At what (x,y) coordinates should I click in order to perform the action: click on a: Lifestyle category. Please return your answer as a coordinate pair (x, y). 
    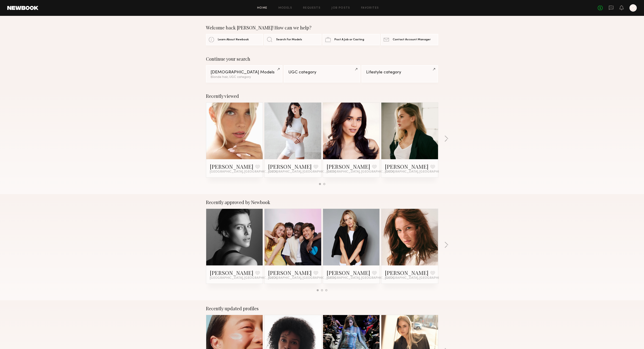
    Looking at the image, I should click on (400, 74).